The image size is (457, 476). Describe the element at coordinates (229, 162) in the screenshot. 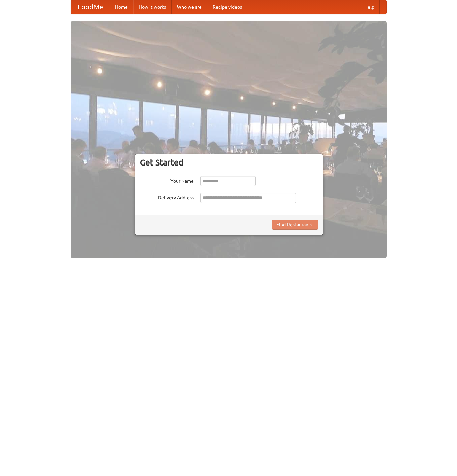

I see `h3: Get Started` at that location.